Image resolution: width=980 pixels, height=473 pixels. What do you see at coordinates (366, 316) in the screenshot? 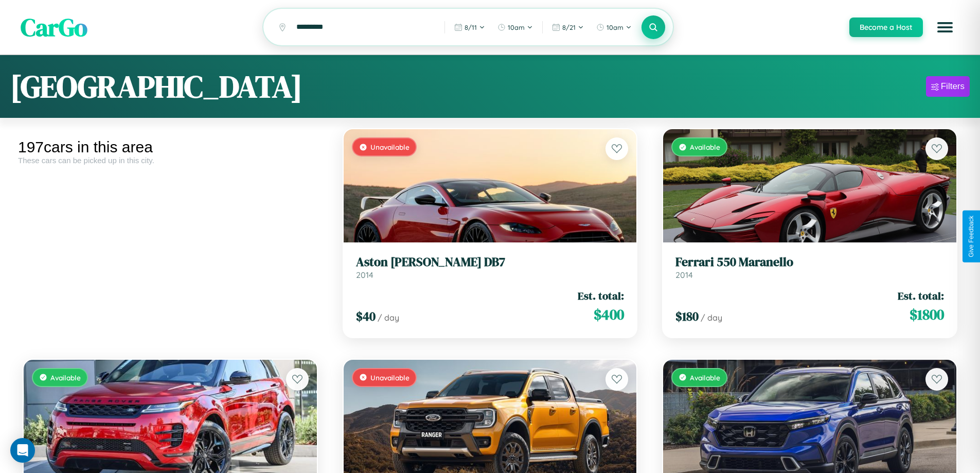
I see `span: $ 40` at bounding box center [366, 316].